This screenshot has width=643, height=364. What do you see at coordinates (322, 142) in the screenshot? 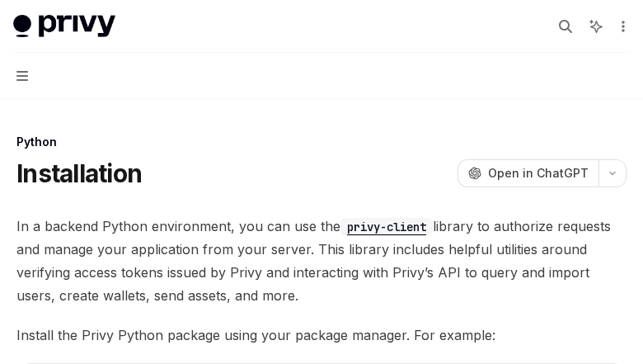
I see `div: Python` at bounding box center [322, 142].